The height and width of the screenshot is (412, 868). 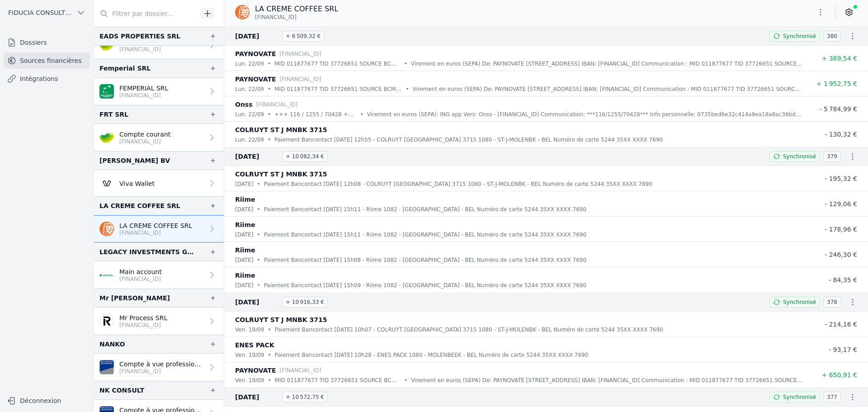 What do you see at coordinates (315, 115) in the screenshot?
I see `p: +++ 116 / 1255 / 70428 +++` at bounding box center [315, 115].